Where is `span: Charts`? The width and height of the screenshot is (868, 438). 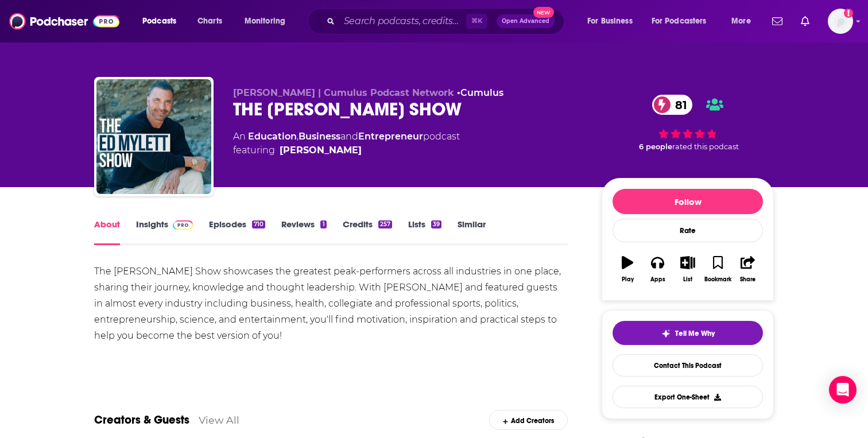 span: Charts is located at coordinates (209, 21).